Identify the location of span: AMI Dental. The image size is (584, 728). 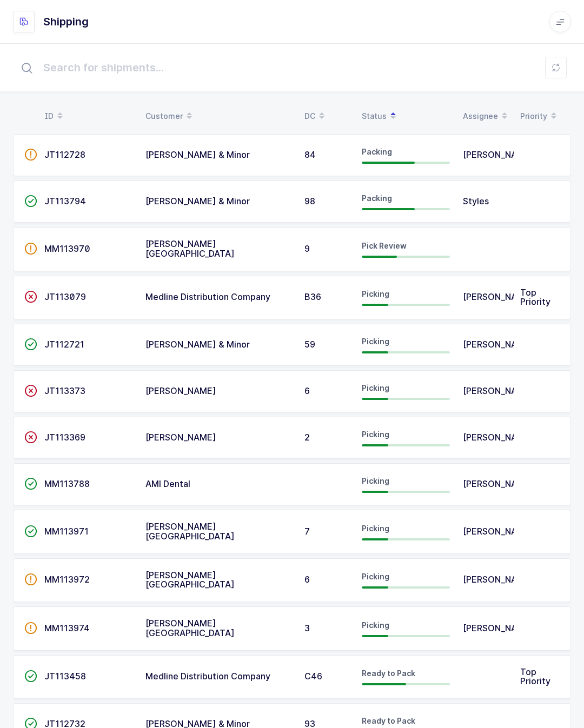
(167, 484).